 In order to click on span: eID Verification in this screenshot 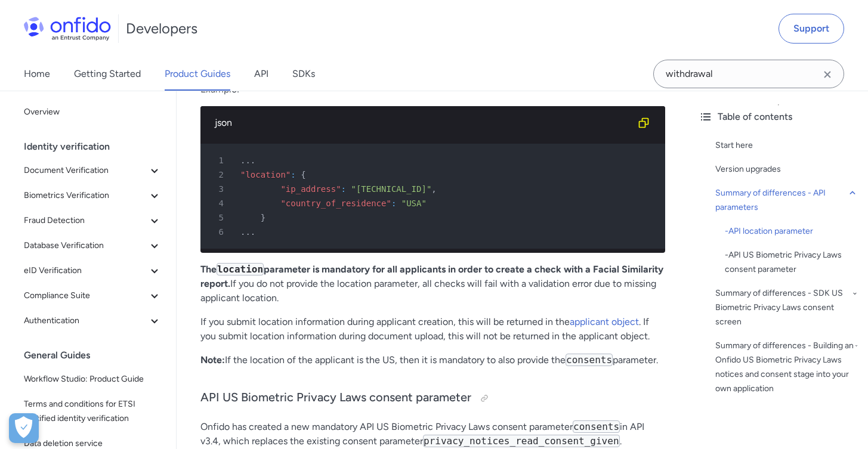, I will do `click(85, 271)`.